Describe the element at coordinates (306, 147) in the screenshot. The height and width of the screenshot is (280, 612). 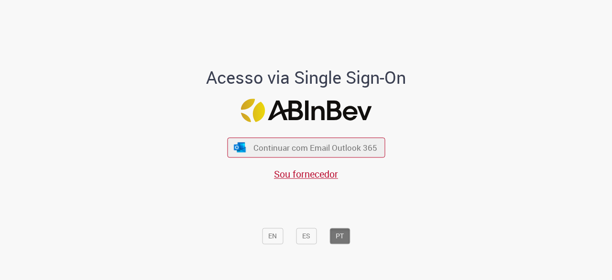
I see `button: ícone Azure/Microsoft 360 Continuar com Email Outlook 365` at that location.